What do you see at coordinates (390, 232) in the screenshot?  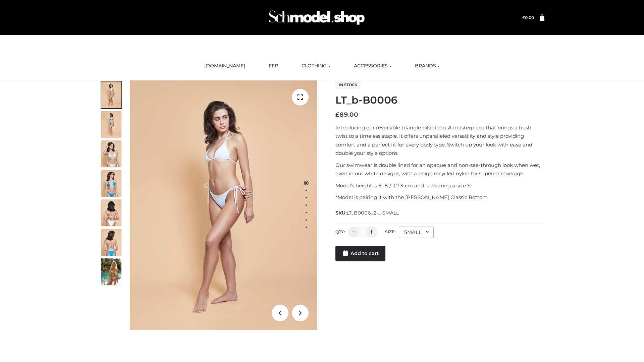 I see `label: Size:` at bounding box center [390, 232].